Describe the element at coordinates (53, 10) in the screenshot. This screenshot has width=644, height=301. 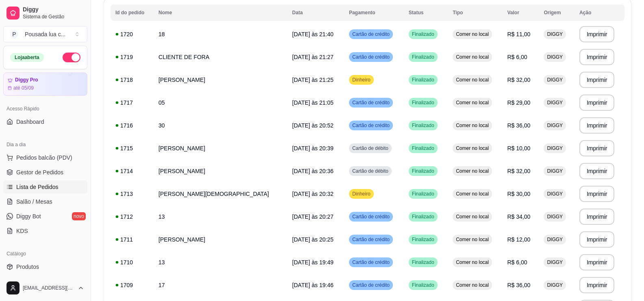
I see `span: Diggy` at that location.